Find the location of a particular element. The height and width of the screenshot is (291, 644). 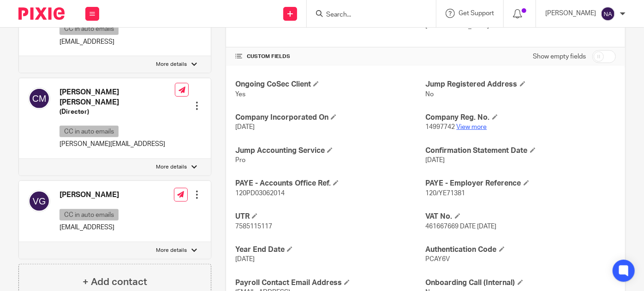

h5: (Director) is located at coordinates (117, 112).